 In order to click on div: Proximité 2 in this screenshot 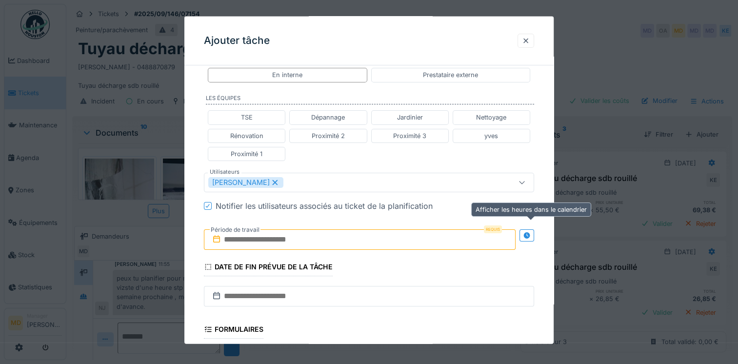, I will do `click(328, 135)`.